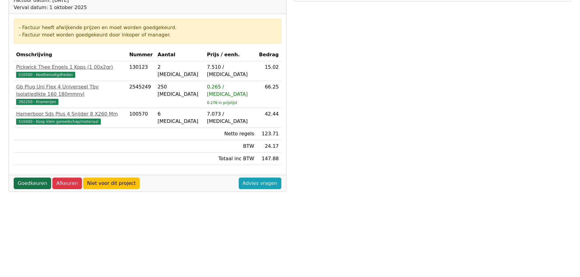  I want to click on td: 130123, so click(141, 71).